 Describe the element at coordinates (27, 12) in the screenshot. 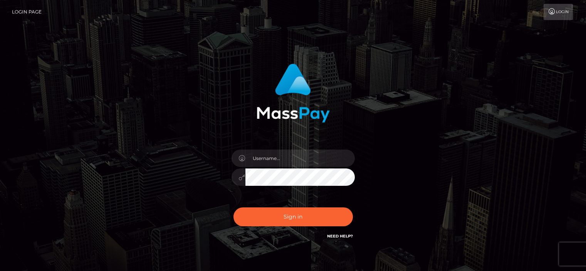

I see `a: Login Page` at that location.